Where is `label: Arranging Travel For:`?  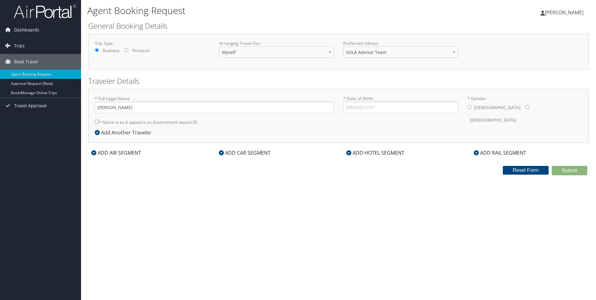 label: Arranging Travel For: is located at coordinates (276, 43).